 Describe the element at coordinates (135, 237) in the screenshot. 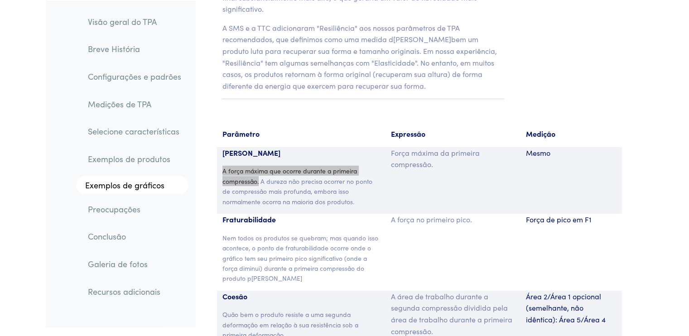

I see `a: Conclusão` at that location.